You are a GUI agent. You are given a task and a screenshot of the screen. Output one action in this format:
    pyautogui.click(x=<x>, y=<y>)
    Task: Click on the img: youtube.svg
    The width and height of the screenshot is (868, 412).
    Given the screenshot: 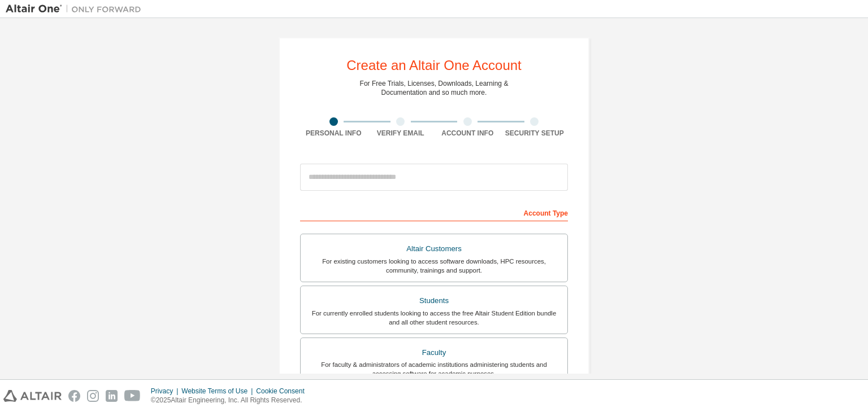 What is the action you would take?
    pyautogui.click(x=132, y=395)
    